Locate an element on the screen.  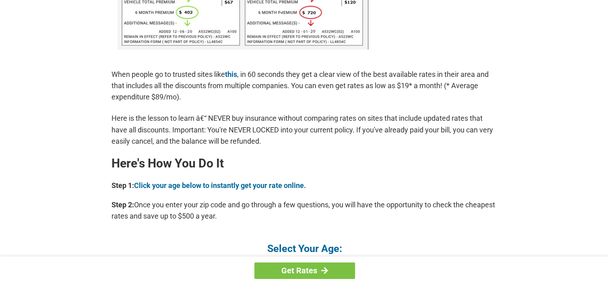
a: this is located at coordinates (231, 74).